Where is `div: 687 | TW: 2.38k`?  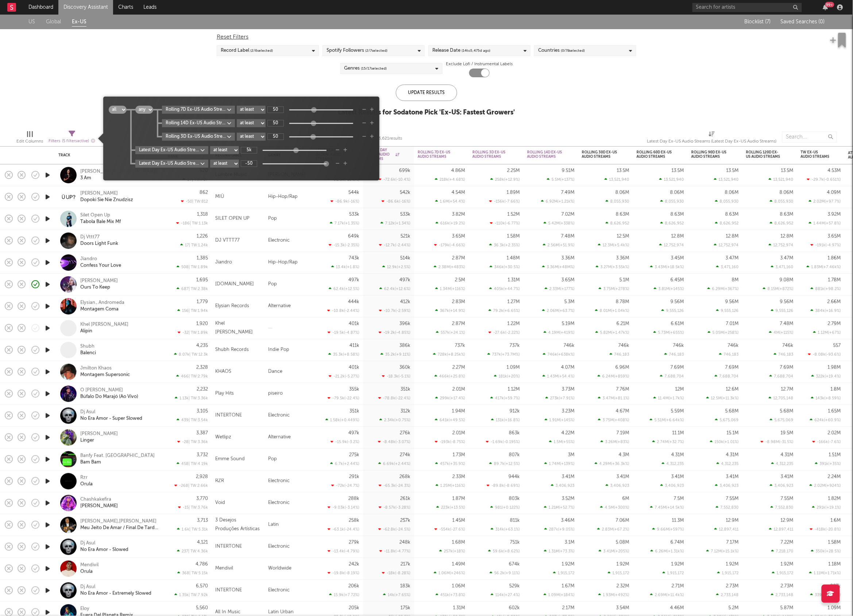
div: 687 | TW: 2.38k is located at coordinates (188, 289).